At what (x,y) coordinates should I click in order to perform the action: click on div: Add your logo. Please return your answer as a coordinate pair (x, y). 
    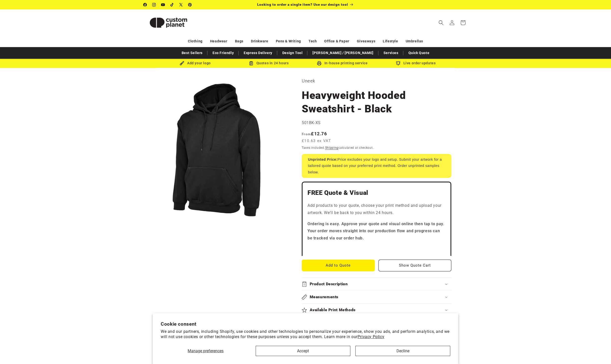
    Looking at the image, I should click on (195, 63).